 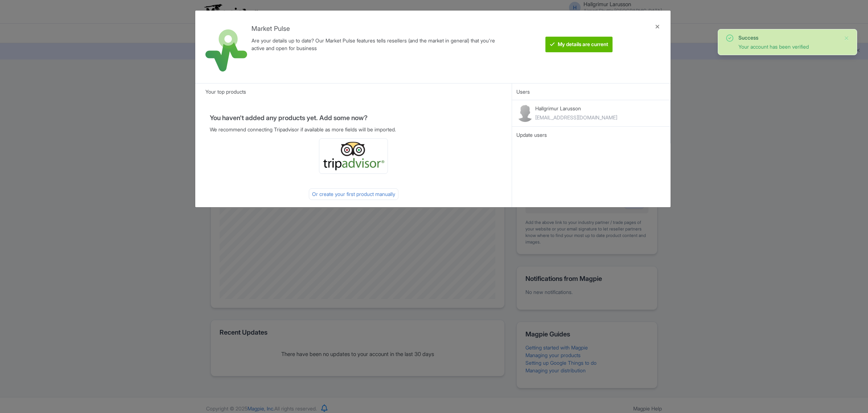 I want to click on div: Or create your first product manually, so click(x=353, y=194).